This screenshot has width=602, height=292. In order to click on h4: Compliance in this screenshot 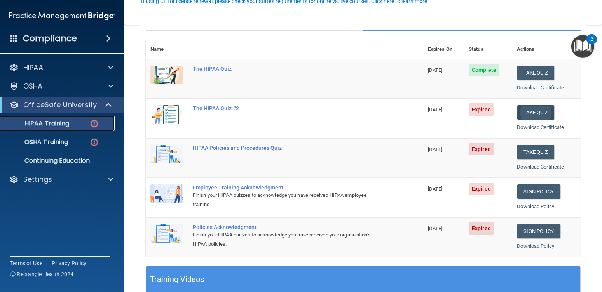, I will do `click(50, 38)`.